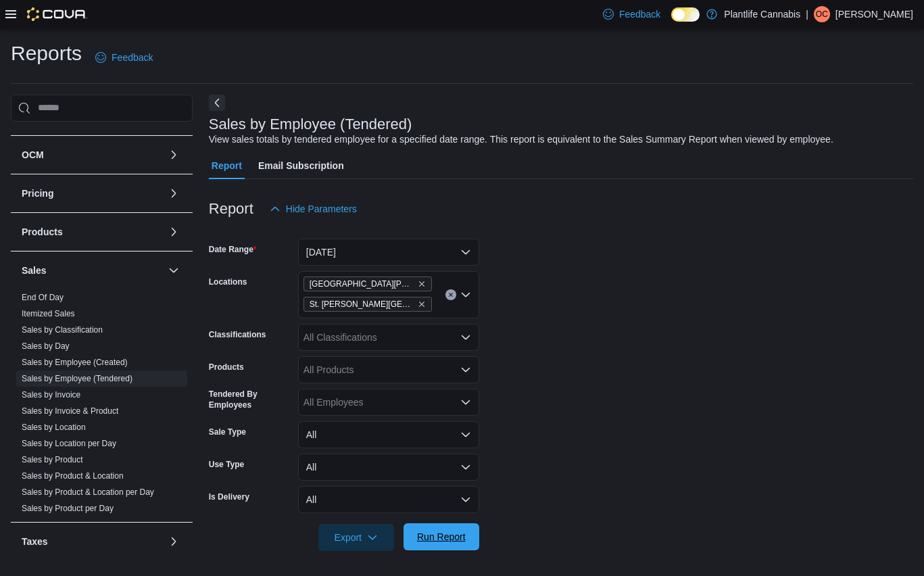 The width and height of the screenshot is (924, 576). Describe the element at coordinates (68, 508) in the screenshot. I see `a: Sales by Product per Day` at that location.